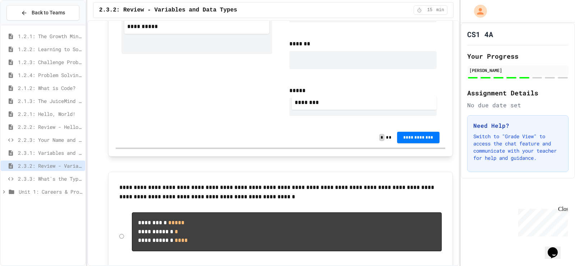 This screenshot has height=266, width=575. Describe the element at coordinates (50, 101) in the screenshot. I see `span: 2.1.3: The JuiceMind IDE` at that location.